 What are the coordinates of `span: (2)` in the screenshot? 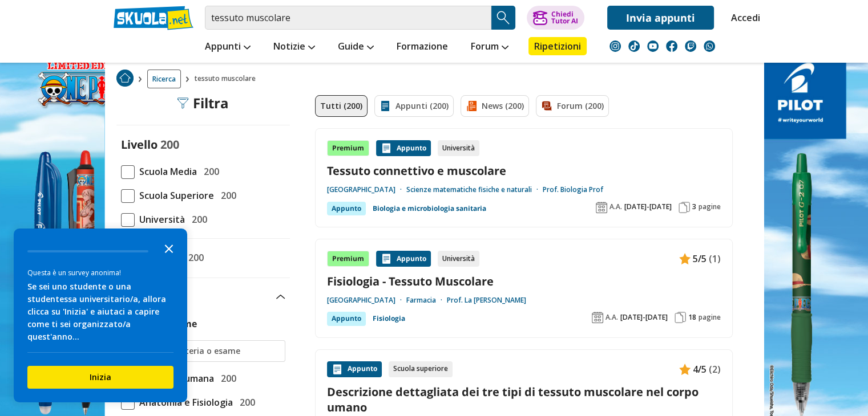 It's located at (714, 369).